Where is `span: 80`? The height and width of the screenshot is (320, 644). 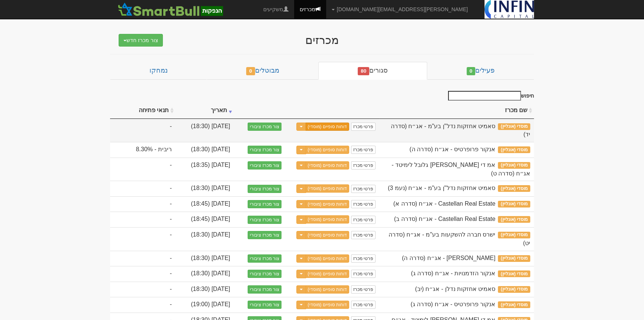 span: 80 is located at coordinates (363, 71).